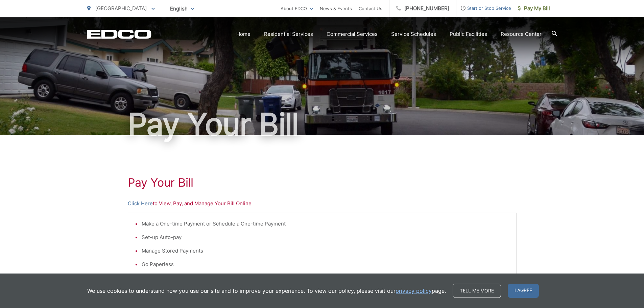 This screenshot has height=308, width=644. I want to click on a: Tell me more, so click(476, 291).